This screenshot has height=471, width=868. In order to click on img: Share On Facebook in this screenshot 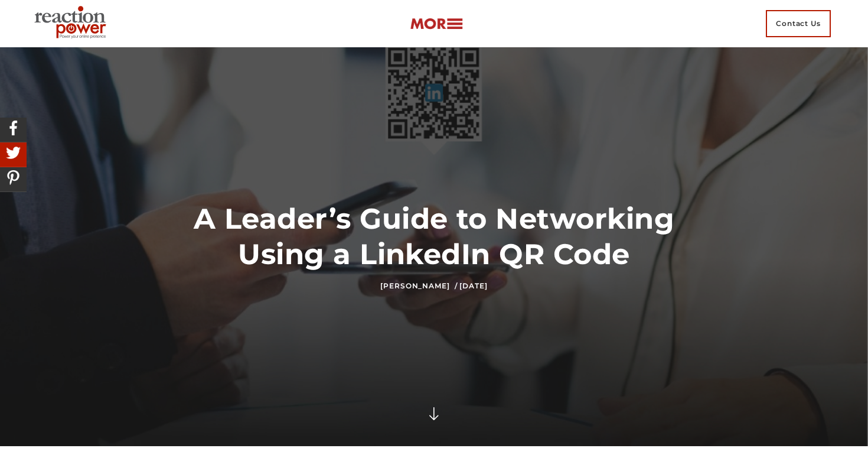, I will do `click(13, 128)`.